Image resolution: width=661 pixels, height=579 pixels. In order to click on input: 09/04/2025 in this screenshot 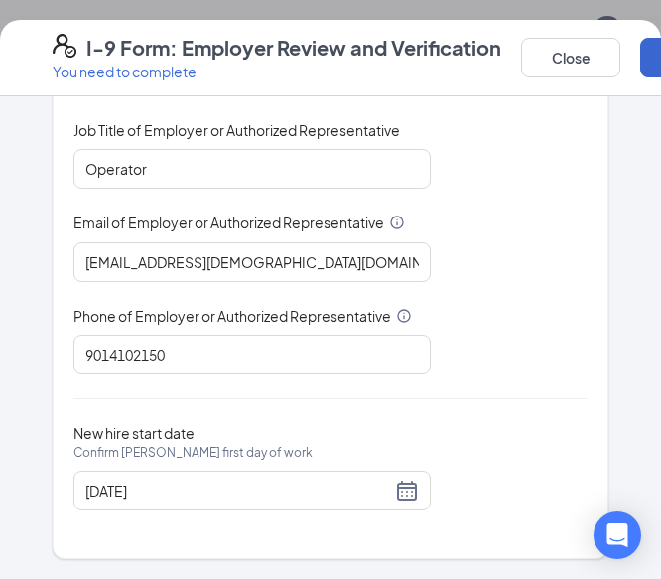, I will do `click(238, 490)`.